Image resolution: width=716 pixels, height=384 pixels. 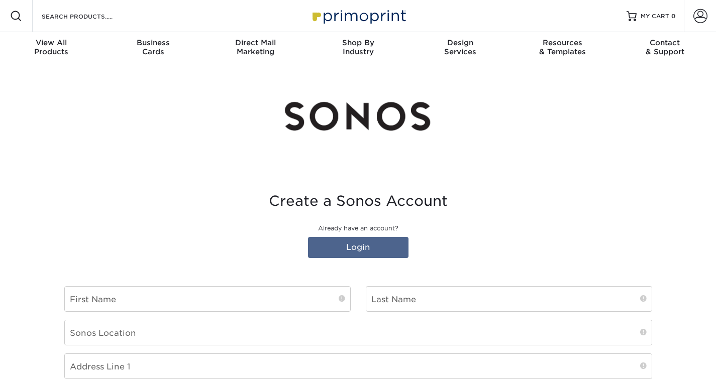 I want to click on div: & Support, so click(x=664, y=47).